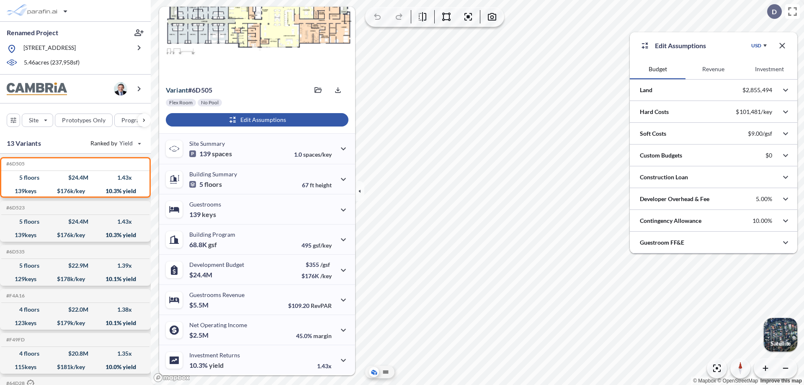  What do you see at coordinates (312, 185) in the screenshot?
I see `span: ft` at bounding box center [312, 185].